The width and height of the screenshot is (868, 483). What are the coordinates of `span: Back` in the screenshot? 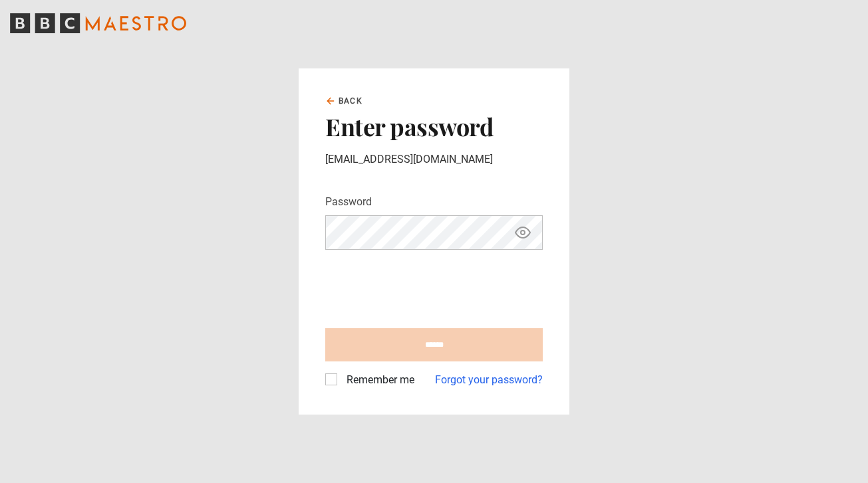 It's located at (351, 101).